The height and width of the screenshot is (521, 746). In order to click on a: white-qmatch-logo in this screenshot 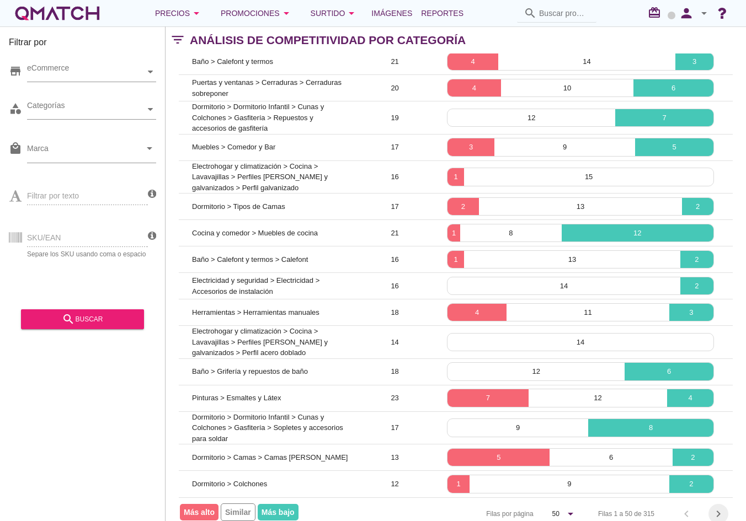, I will do `click(57, 13)`.